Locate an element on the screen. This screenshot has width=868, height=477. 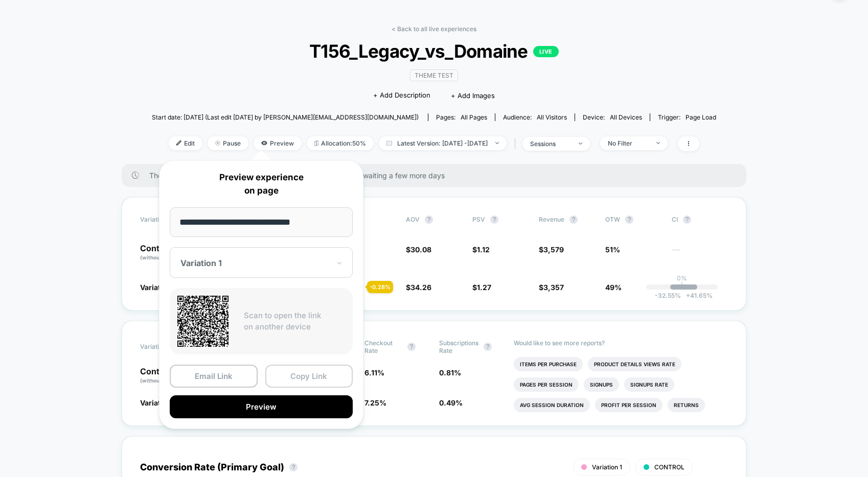
button: Email Link is located at coordinates (214, 376).